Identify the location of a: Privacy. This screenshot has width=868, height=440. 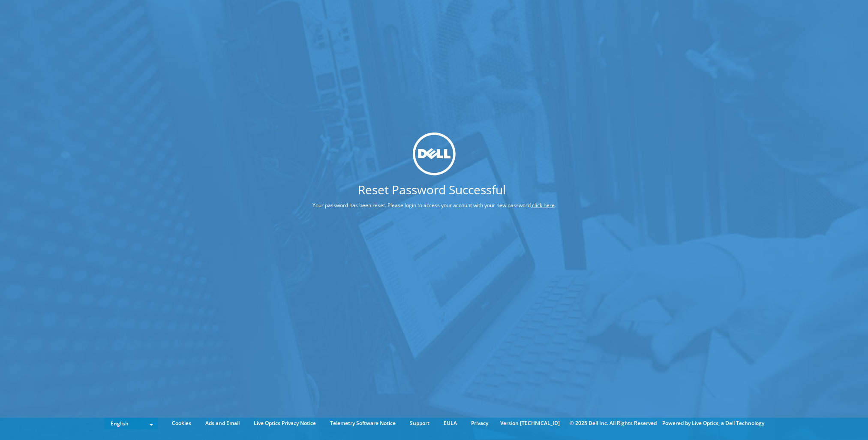
(480, 423).